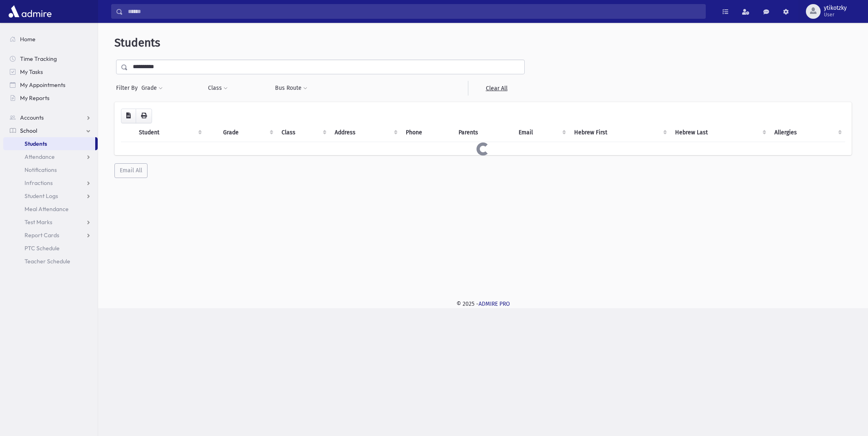  What do you see at coordinates (50, 209) in the screenshot?
I see `a: Meal Attendance` at bounding box center [50, 209].